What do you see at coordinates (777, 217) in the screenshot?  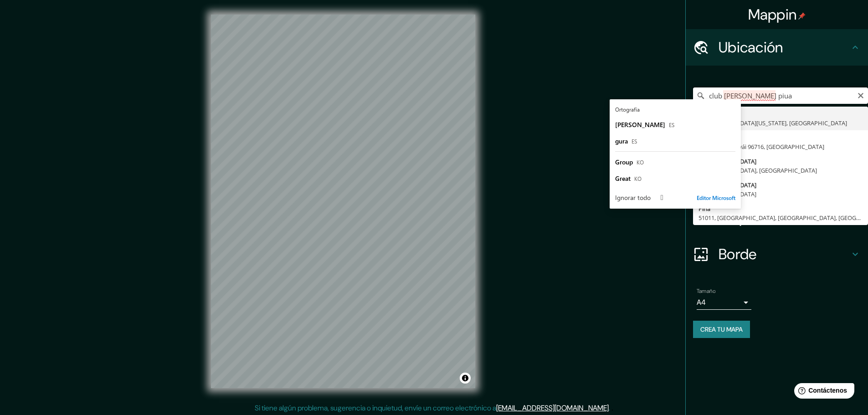 I see `div: Disposición` at bounding box center [777, 217].